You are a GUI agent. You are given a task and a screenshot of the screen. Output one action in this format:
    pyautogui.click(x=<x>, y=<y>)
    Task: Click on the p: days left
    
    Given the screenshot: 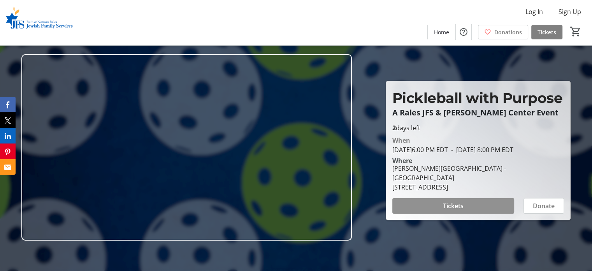 What is the action you would take?
    pyautogui.click(x=478, y=128)
    